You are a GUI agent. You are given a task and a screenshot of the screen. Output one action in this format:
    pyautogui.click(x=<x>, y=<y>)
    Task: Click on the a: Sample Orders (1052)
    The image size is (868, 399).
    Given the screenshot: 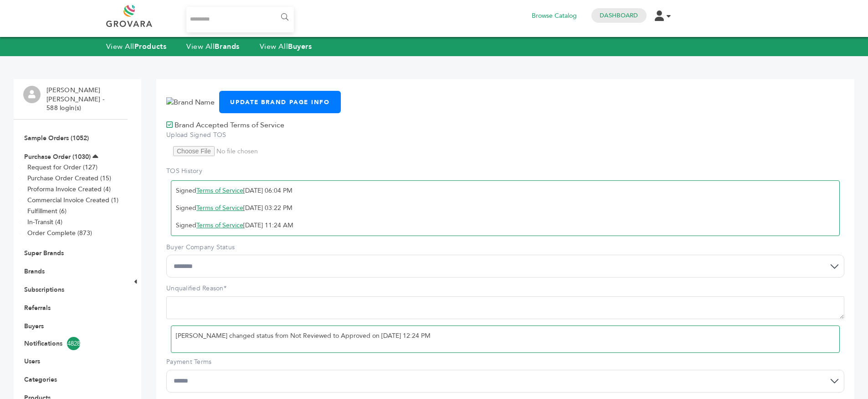 What is the action you would take?
    pyautogui.click(x=56, y=138)
    